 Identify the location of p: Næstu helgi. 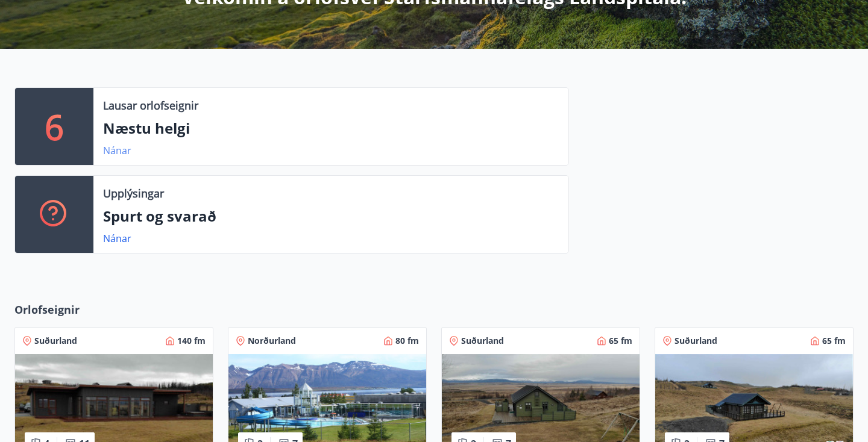
(331, 128).